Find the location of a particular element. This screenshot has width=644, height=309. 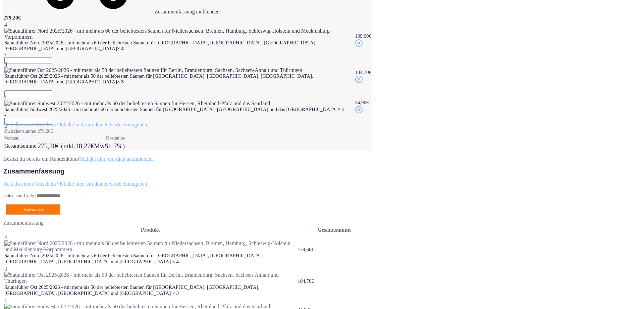

a: Zusammenfassung einblenden is located at coordinates (188, 11).